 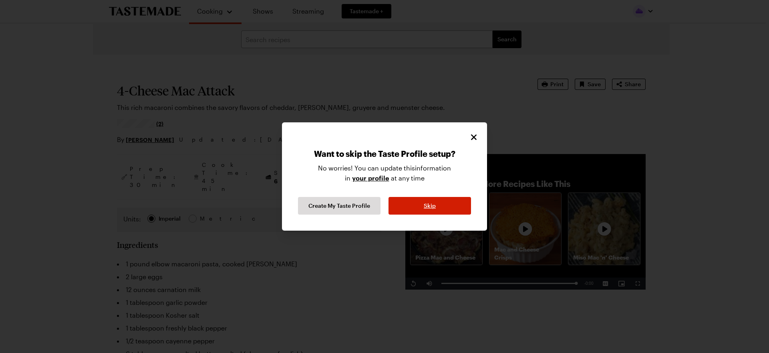 I want to click on a: your profile, so click(x=371, y=178).